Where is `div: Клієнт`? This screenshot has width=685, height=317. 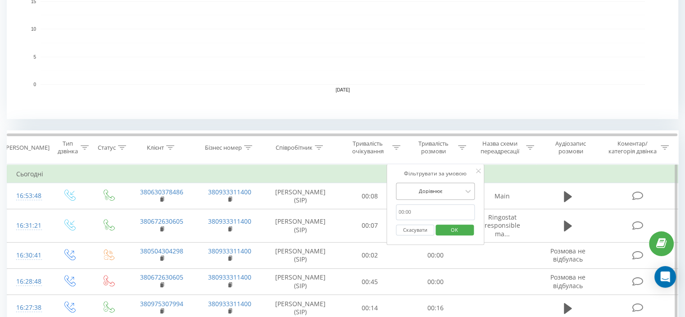 div: Клієнт is located at coordinates (155, 147).